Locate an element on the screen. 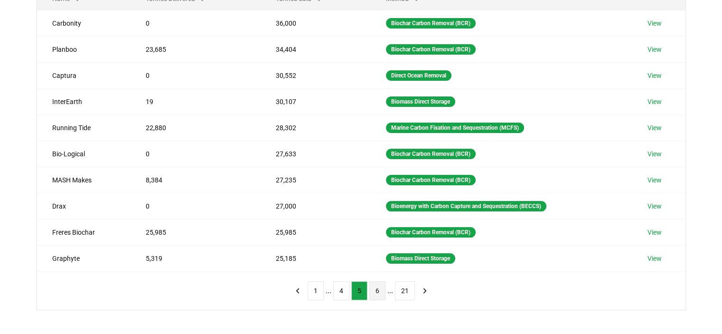  div: Direct Ocean Removal is located at coordinates (419, 75).